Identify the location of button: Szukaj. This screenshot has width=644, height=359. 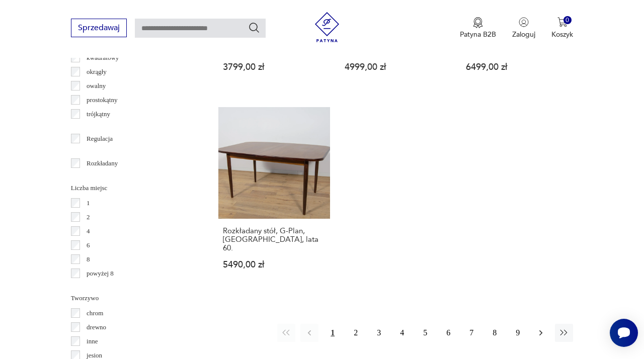
(254, 28).